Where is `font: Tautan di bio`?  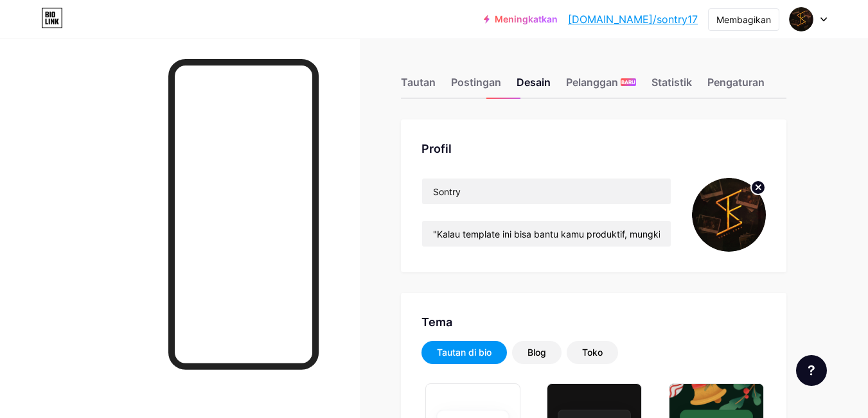
font: Tautan di bio is located at coordinates (464, 352).